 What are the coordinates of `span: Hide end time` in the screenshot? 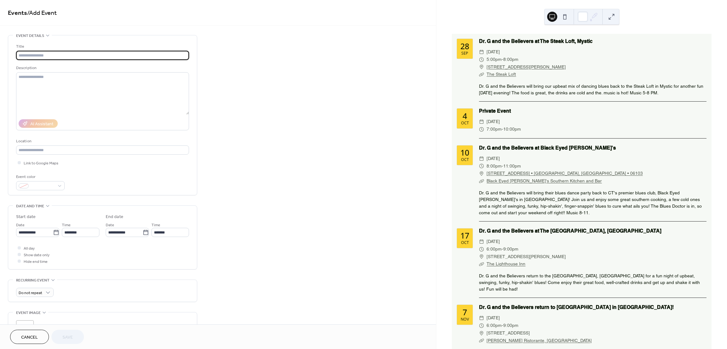 It's located at (36, 262).